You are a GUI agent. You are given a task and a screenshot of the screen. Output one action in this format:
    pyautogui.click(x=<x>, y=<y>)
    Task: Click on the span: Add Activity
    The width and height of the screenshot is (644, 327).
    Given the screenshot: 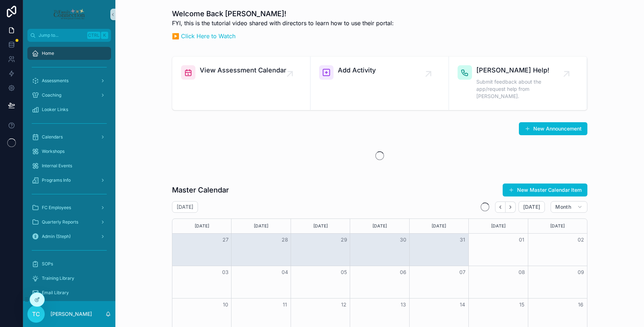 What is the action you would take?
    pyautogui.click(x=357, y=71)
    